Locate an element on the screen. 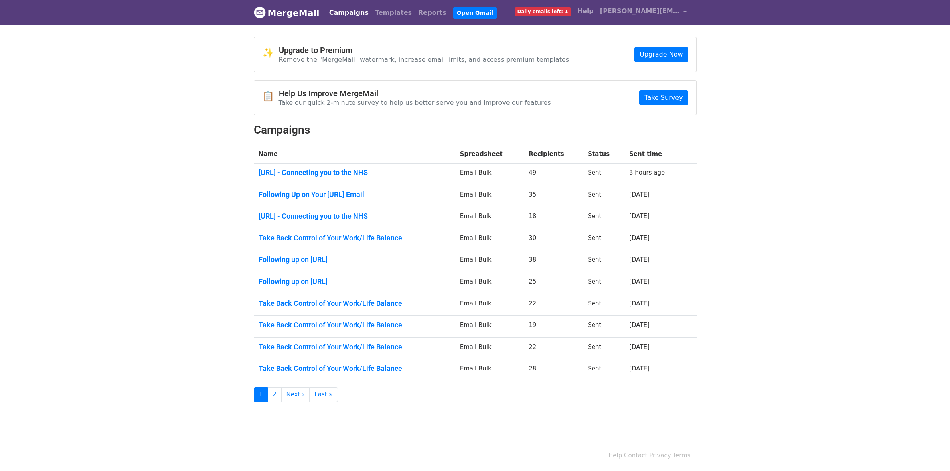 This screenshot has height=471, width=950. a: 3 hours ago is located at coordinates (647, 173).